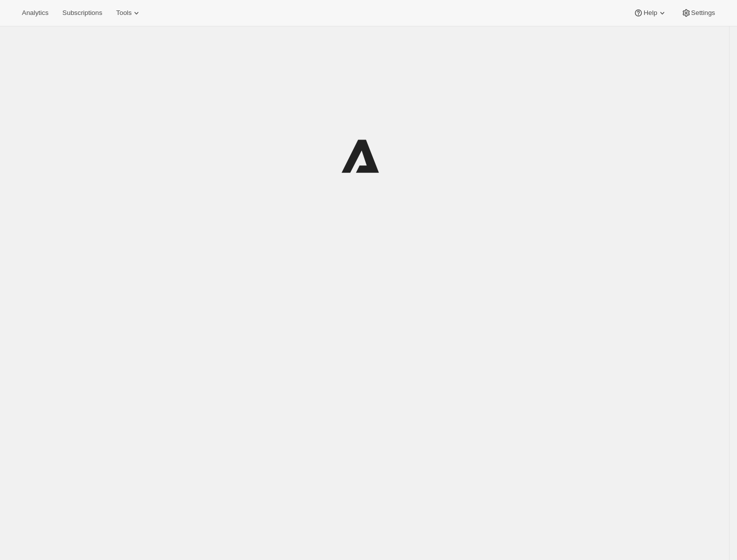  I want to click on span: Tools, so click(124, 13).